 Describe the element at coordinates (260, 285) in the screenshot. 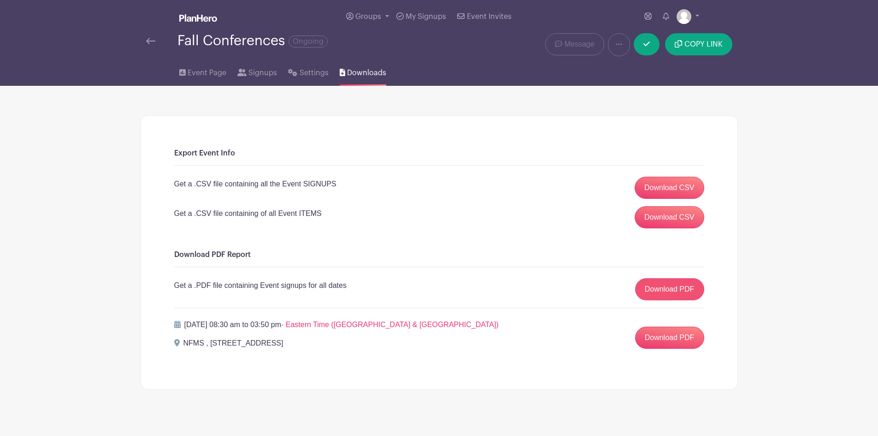

I see `p: Get a .PDF file containing Event signups for all dates` at that location.